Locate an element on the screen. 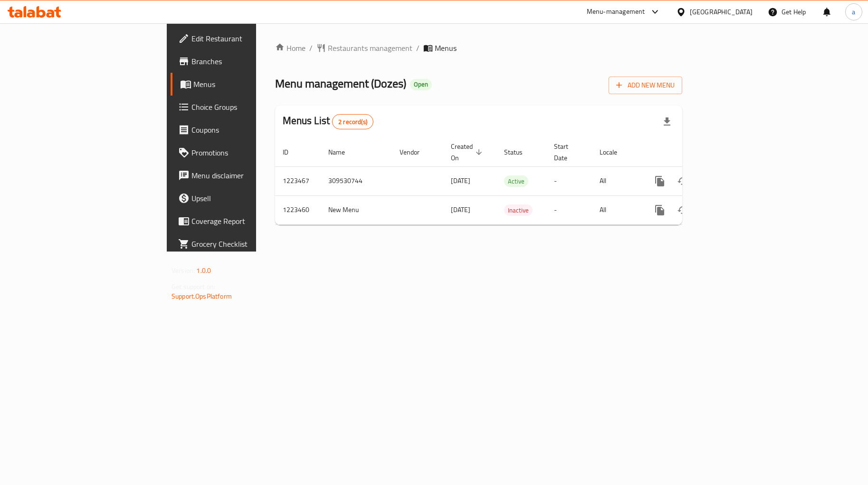 The height and width of the screenshot is (485, 868). span: Edit Restaurant is located at coordinates (248, 39).